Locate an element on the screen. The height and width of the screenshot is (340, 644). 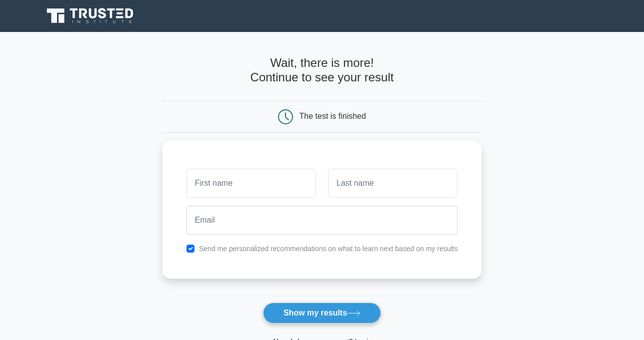
label: Send me personalized recommendations on what to learn next based on my results is located at coordinates (328, 249).